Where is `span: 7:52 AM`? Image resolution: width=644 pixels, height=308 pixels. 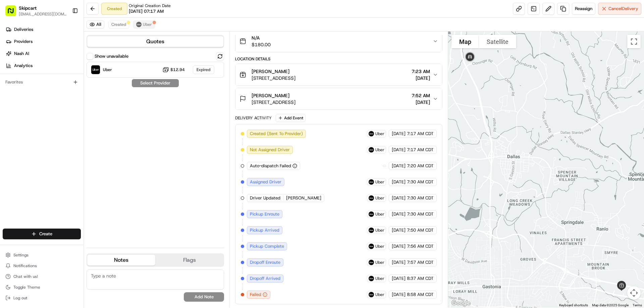
span: 7:52 AM is located at coordinates (421, 95).